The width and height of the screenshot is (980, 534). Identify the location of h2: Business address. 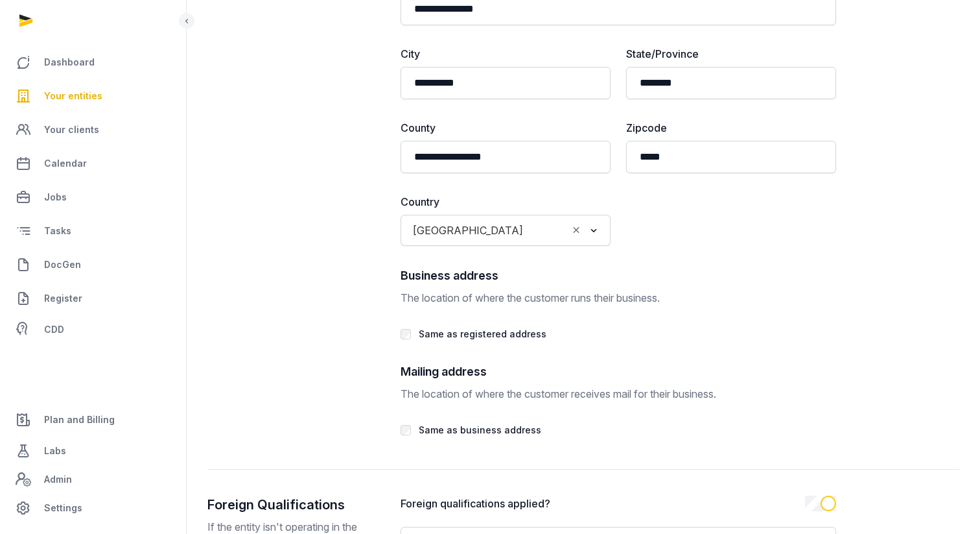
(618, 276).